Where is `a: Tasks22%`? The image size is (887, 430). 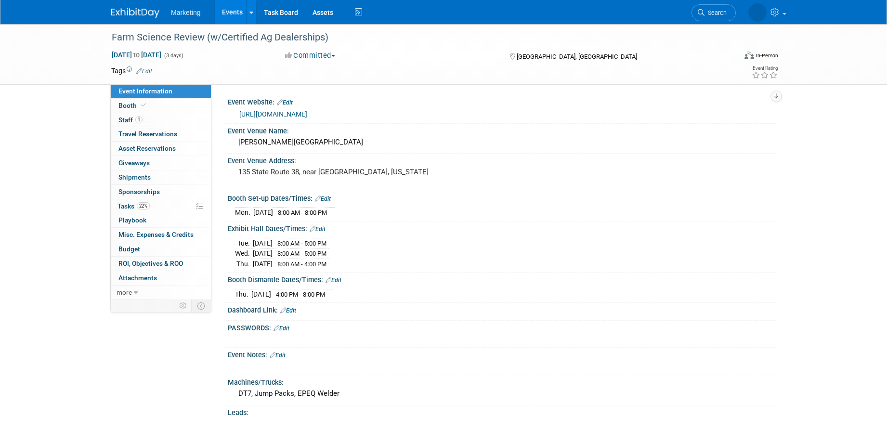
a: Tasks22% is located at coordinates (161, 206).